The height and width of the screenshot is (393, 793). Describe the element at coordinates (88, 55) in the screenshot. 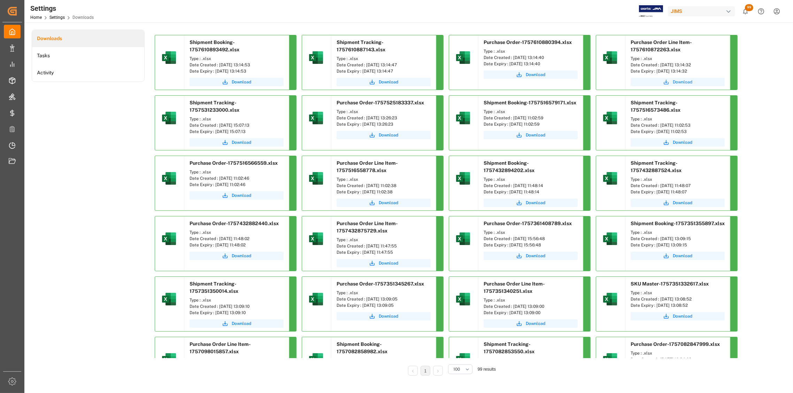

I see `a: Tasks` at that location.